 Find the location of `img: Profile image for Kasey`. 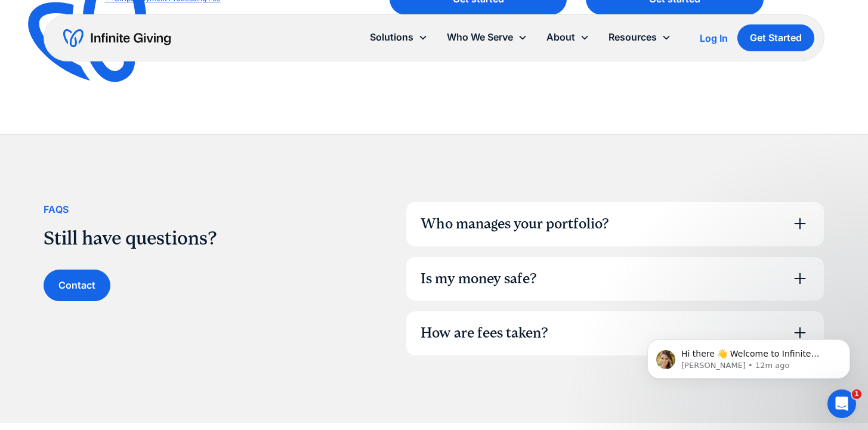

img: Profile image for Kasey is located at coordinates (36, 46).